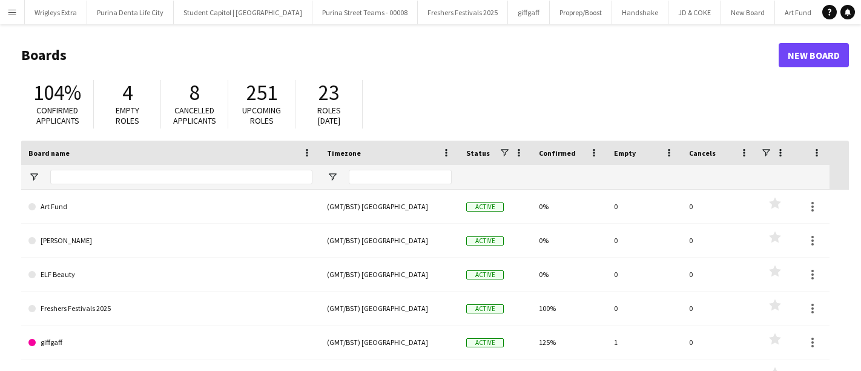 The image size is (861, 371). Describe the element at coordinates (400, 55) in the screenshot. I see `h1: Boards` at that location.